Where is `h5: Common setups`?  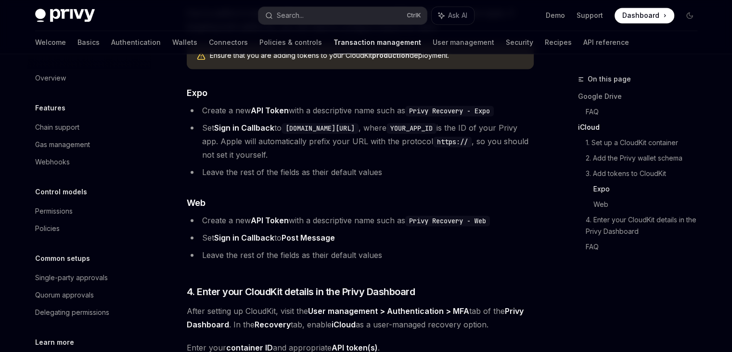 h5: Common setups is located at coordinates (63, 258).